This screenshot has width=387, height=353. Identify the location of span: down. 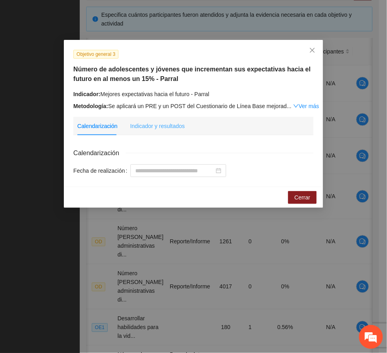
(296, 106).